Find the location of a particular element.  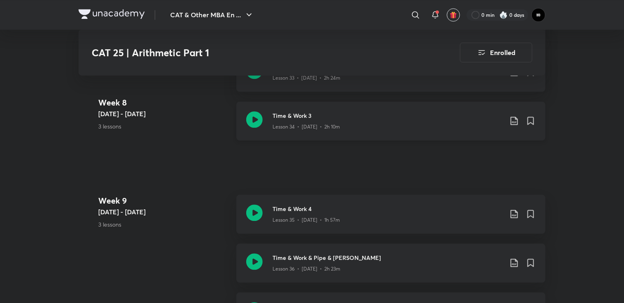

img: avatar is located at coordinates (454, 15).